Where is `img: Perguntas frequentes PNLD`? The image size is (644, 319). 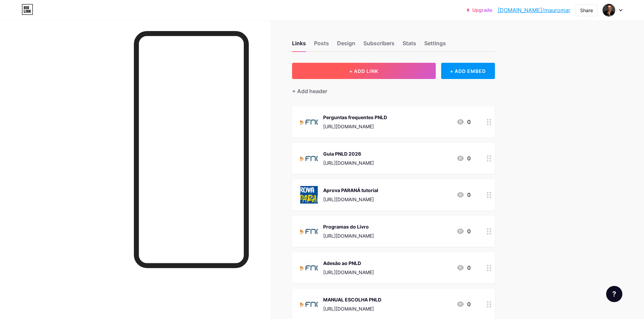 img: Perguntas frequentes PNLD is located at coordinates (309, 122).